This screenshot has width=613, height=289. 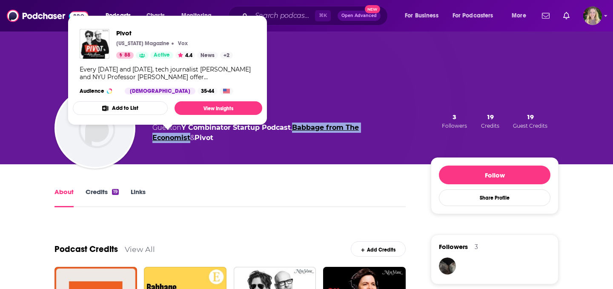 I want to click on a: News, so click(x=207, y=55).